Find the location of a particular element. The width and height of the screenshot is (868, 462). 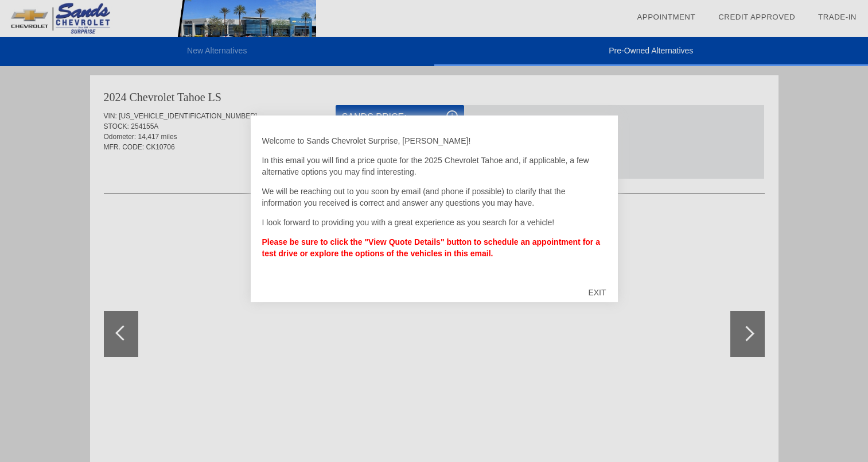

p: We will be reaching out to you soon by email (and phone if possible) to clarify that the informat... is located at coordinates (434, 197).